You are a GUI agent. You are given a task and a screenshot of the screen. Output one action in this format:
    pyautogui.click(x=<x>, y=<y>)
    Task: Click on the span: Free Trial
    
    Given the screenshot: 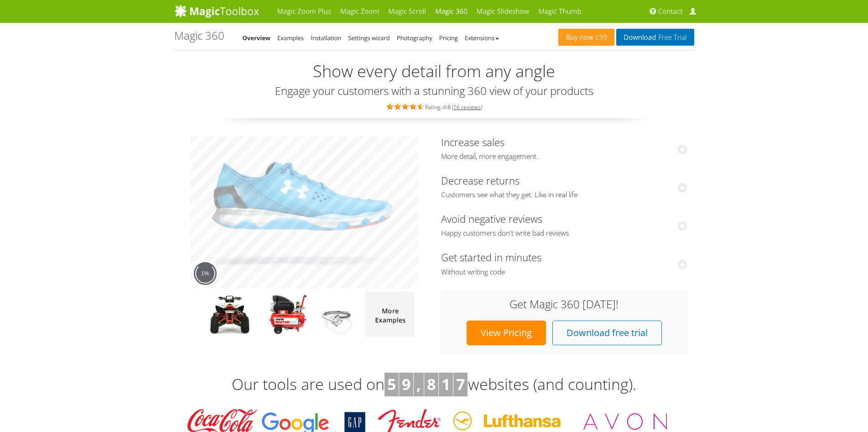 What is the action you would take?
    pyautogui.click(x=671, y=37)
    